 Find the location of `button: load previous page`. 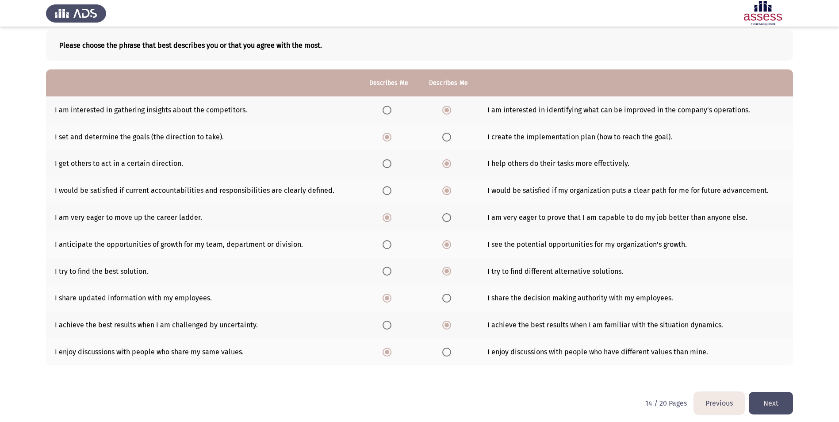

button: load previous page is located at coordinates (719, 403).